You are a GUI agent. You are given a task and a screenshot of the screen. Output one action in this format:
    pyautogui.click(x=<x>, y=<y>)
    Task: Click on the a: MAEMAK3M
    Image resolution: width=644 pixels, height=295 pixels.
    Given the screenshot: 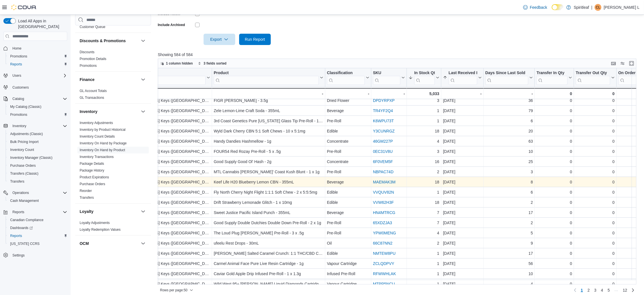 What is the action you would take?
    pyautogui.click(x=384, y=182)
    